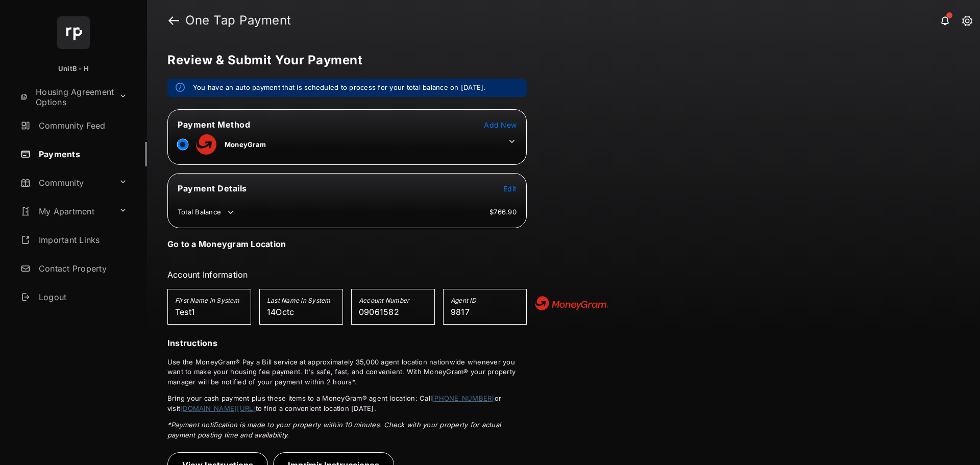 This screenshot has width=980, height=465. I want to click on a: Community, so click(65, 183).